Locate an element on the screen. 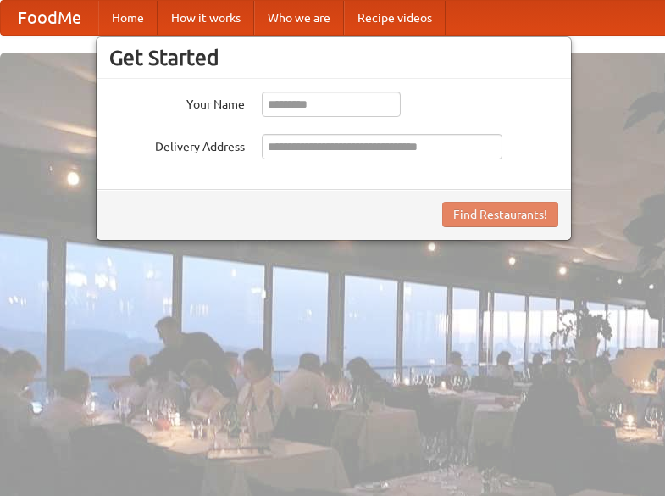  a: How it works is located at coordinates (206, 18).